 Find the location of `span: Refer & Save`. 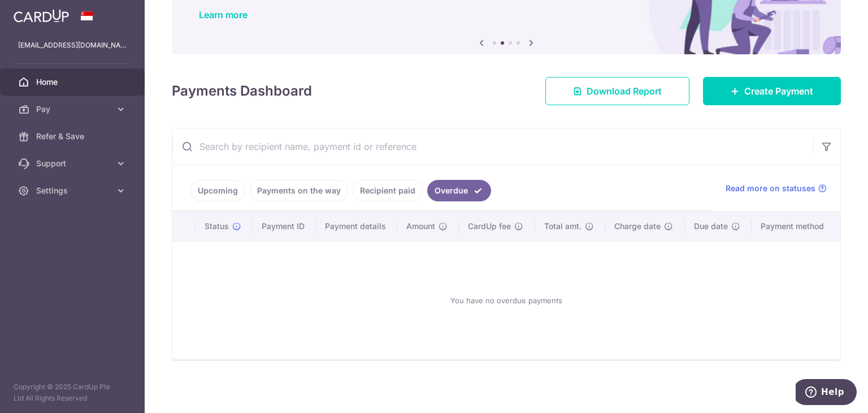

span: Refer & Save is located at coordinates (73, 136).